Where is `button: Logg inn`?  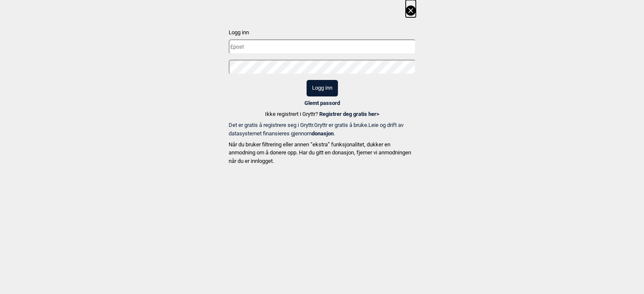 button: Logg inn is located at coordinates (322, 88).